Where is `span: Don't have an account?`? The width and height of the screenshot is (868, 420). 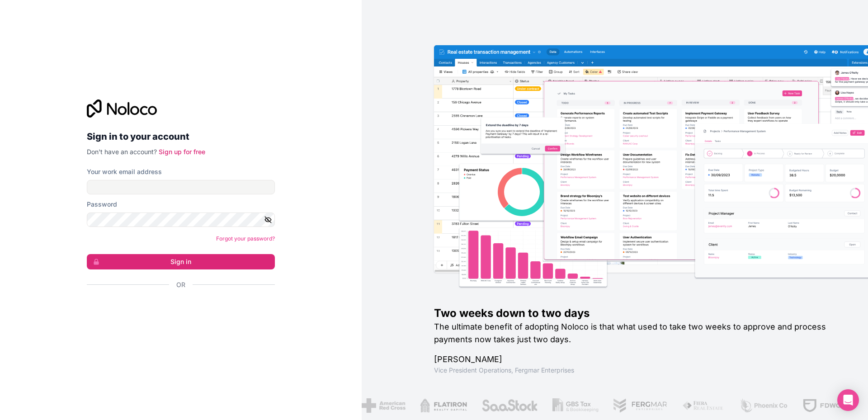
span: Don't have an account? is located at coordinates (121, 151).